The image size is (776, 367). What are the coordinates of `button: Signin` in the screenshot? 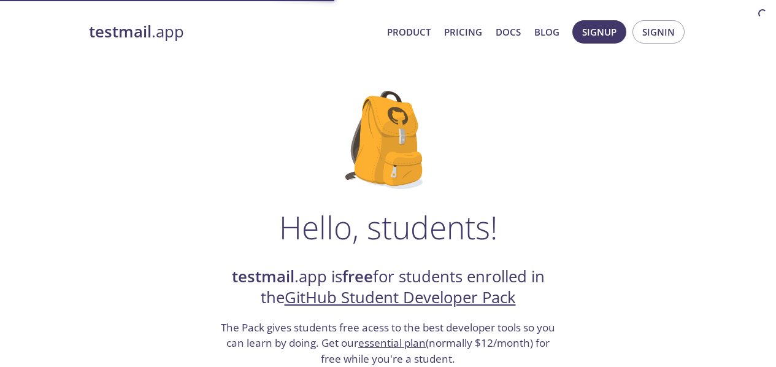 It's located at (658, 32).